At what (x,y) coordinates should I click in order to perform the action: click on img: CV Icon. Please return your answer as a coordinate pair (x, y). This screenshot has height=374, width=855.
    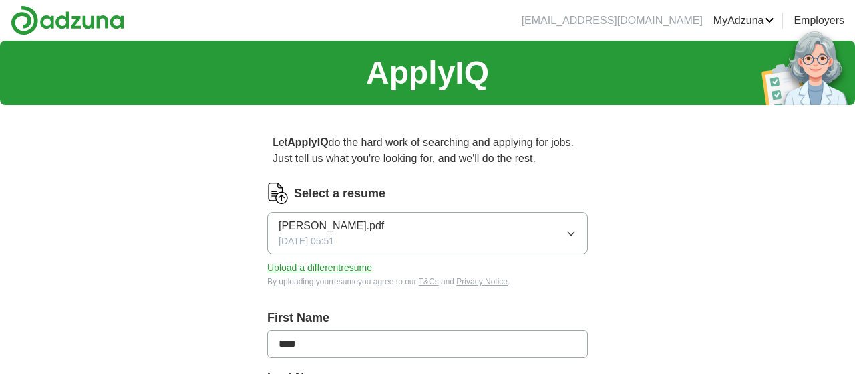
    Looking at the image, I should click on (278, 193).